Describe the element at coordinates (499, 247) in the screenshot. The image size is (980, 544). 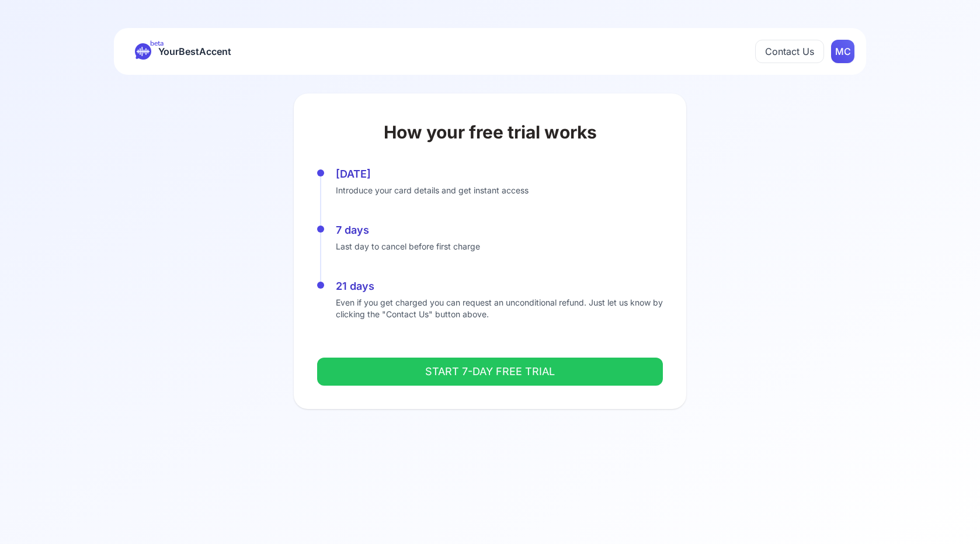
I see `p: Last day to cancel before first charge` at that location.